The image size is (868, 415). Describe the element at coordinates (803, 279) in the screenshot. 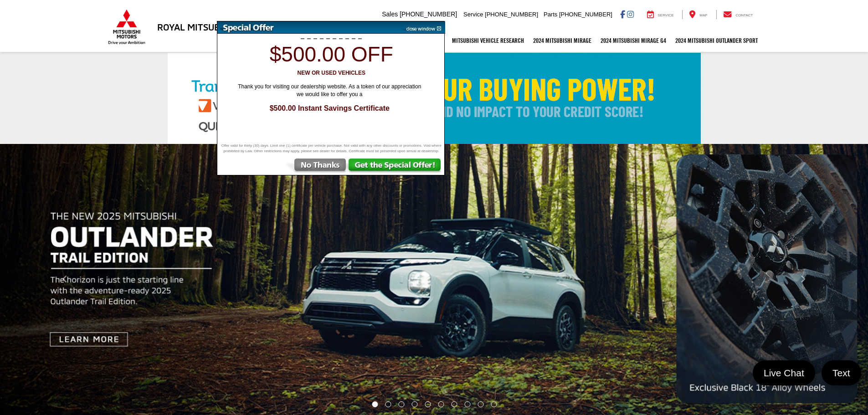

I see `button: Click to view next picture.` at that location.